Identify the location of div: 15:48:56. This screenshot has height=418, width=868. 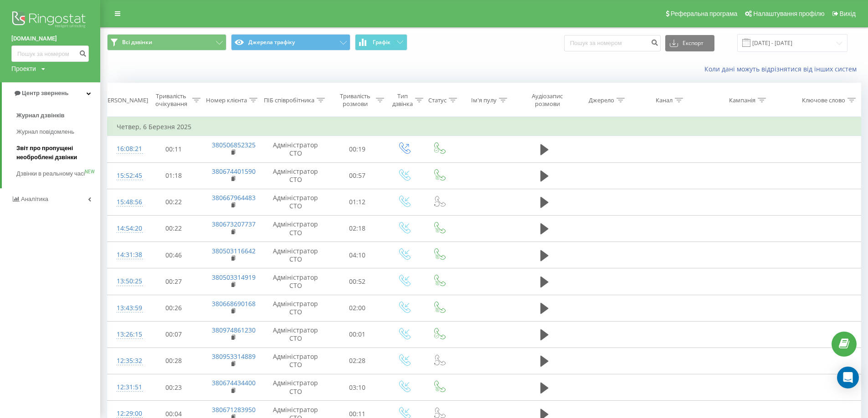
(125, 202).